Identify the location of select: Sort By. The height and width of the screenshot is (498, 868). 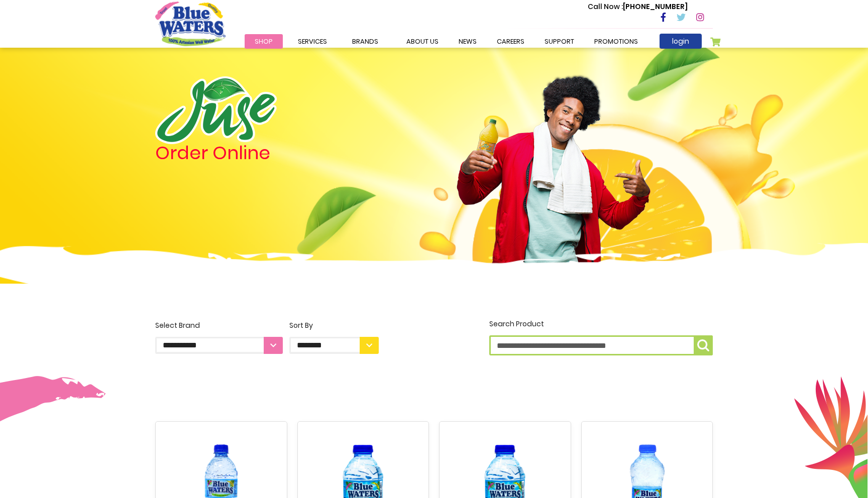
(334, 345).